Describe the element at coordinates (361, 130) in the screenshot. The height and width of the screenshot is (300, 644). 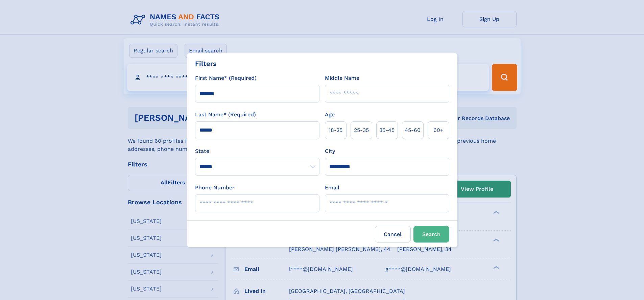
I see `span: 25‑35` at that location.